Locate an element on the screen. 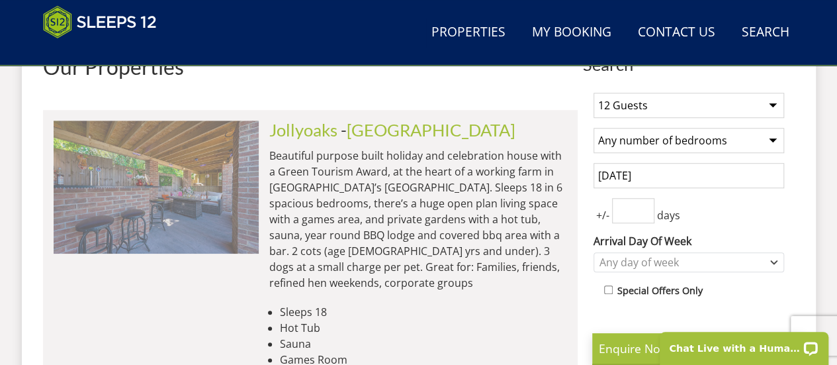 The width and height of the screenshot is (837, 365). button: Open LiveChat chat widget is located at coordinates (160, 25).